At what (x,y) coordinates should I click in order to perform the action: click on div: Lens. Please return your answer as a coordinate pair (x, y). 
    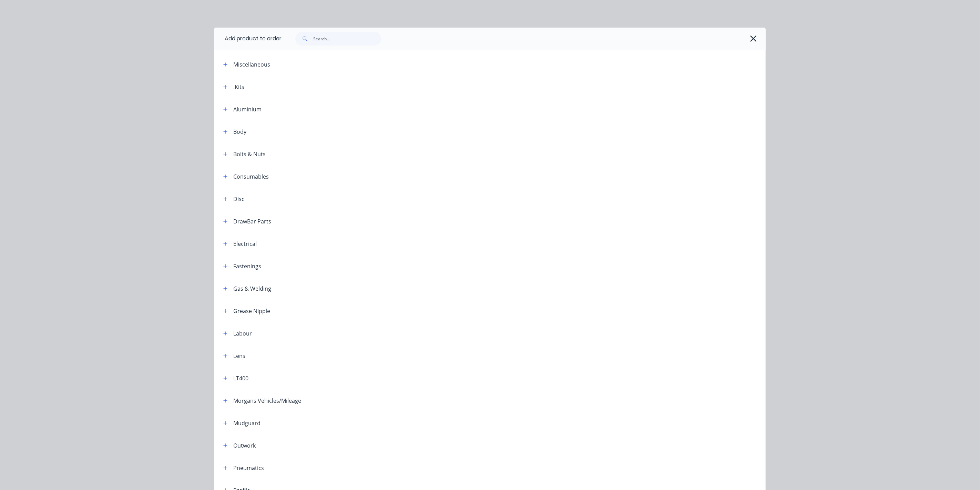
    Looking at the image, I should click on (239, 356).